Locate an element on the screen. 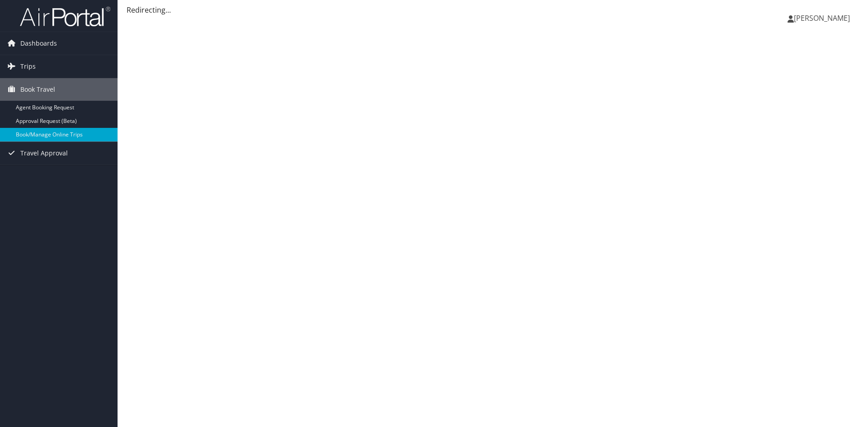  span: Dashboards is located at coordinates (38, 44).